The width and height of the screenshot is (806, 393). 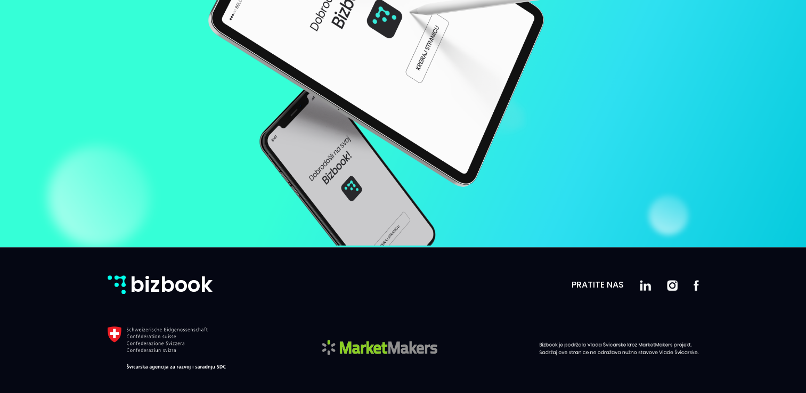 I want to click on img: MarketMakers logo, so click(x=383, y=348).